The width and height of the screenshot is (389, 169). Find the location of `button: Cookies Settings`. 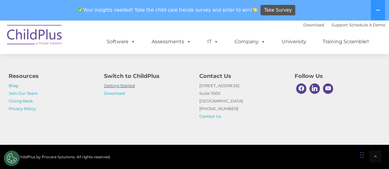

button: Cookies Settings is located at coordinates (12, 158).